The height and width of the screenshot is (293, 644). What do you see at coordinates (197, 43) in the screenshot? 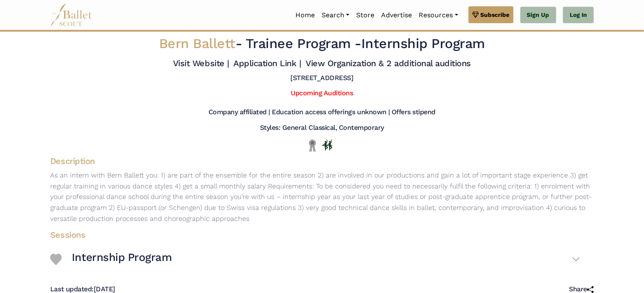
I see `span: Bern Ballett` at bounding box center [197, 43].